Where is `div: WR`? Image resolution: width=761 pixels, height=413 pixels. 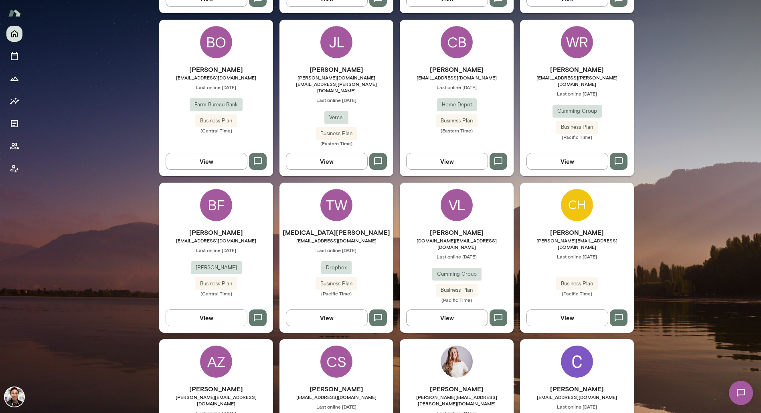
div: WR is located at coordinates (577, 42).